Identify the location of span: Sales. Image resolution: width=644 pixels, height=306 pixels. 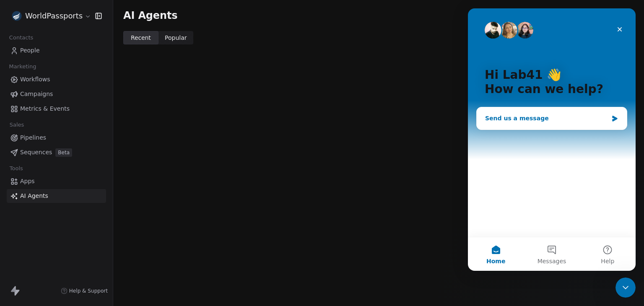
(17, 125).